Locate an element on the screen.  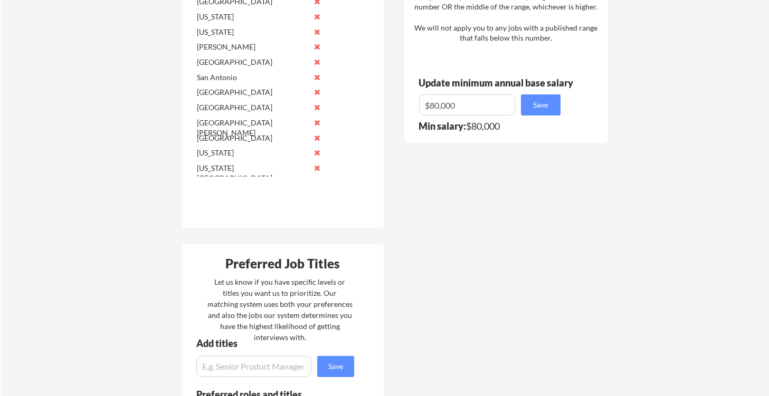
input: E.g. Senior Product Manager is located at coordinates (254, 367).